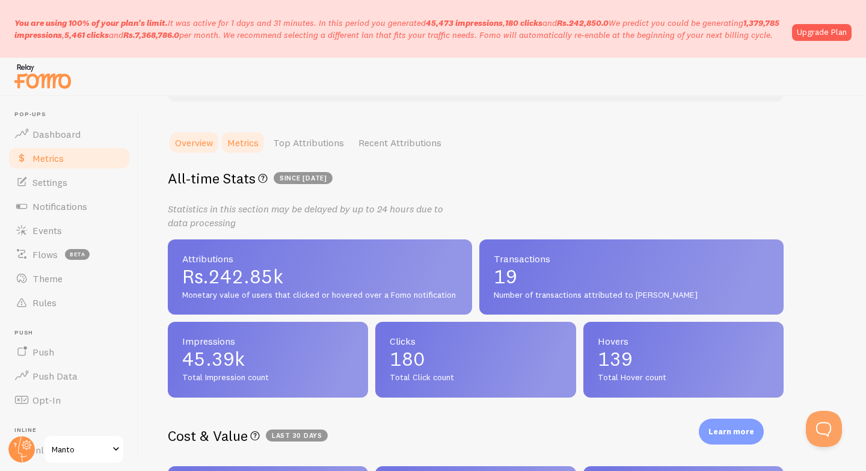 This screenshot has height=471, width=866. What do you see at coordinates (69, 182) in the screenshot?
I see `a: Settings` at bounding box center [69, 182].